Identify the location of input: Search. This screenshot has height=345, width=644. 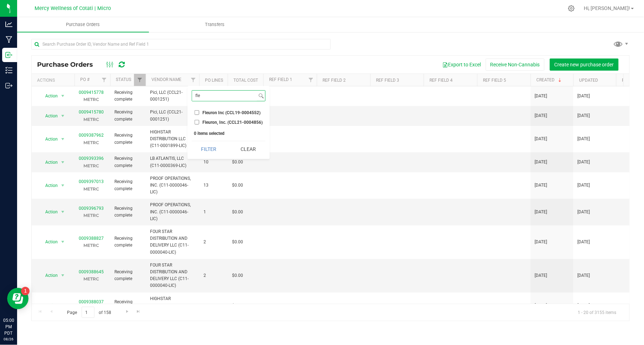
(225, 96).